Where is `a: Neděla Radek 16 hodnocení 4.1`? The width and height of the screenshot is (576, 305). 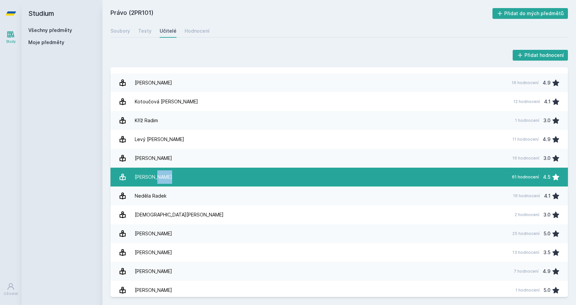 a: Neděla Radek 16 hodnocení 4.1 is located at coordinates (339, 196).